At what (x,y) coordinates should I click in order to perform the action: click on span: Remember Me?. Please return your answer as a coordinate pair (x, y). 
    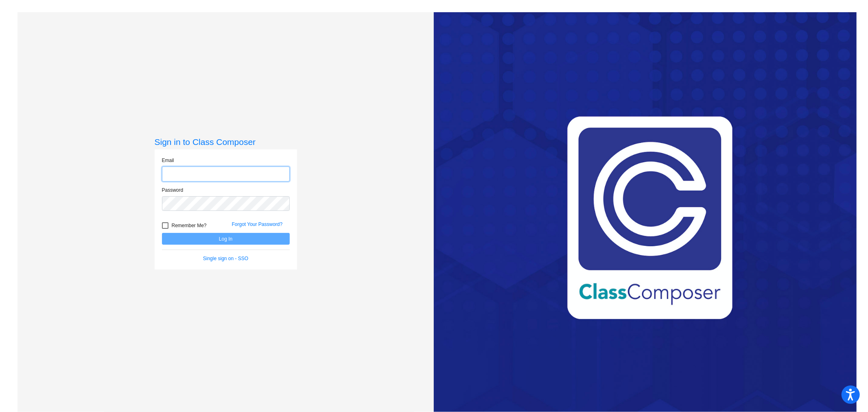
    Looking at the image, I should click on (189, 225).